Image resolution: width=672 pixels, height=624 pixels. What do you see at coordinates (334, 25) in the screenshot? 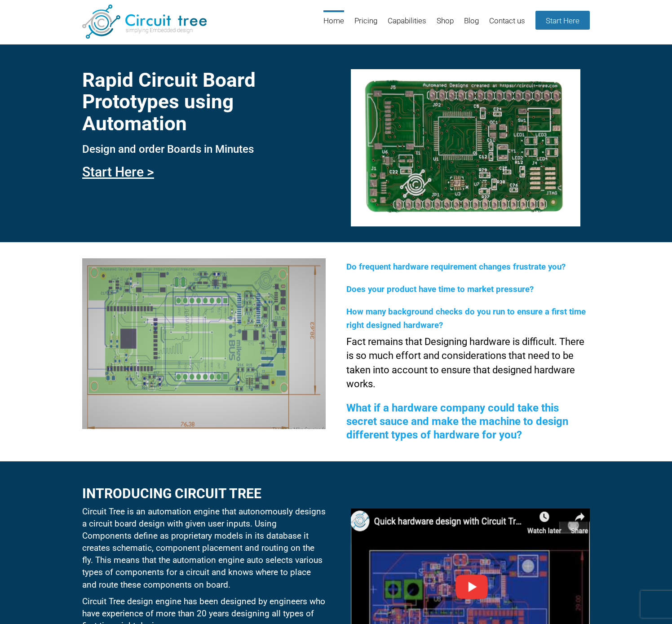
I see `a: Home` at bounding box center [334, 25].